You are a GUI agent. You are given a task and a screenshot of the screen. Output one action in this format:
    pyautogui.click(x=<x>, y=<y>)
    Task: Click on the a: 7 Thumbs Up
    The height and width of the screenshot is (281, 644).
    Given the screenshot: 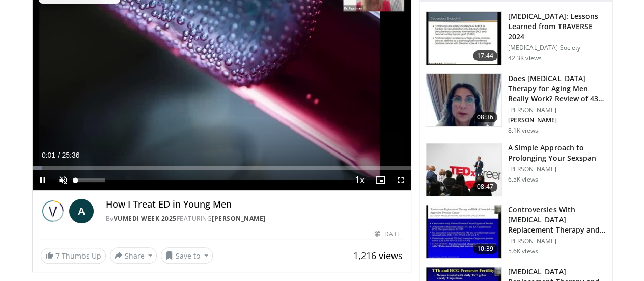 What is the action you would take?
    pyautogui.click(x=73, y=256)
    